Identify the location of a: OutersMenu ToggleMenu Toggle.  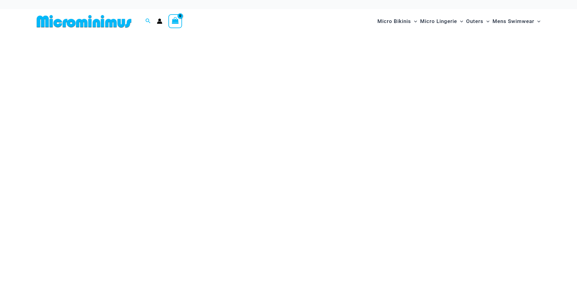
(477, 21).